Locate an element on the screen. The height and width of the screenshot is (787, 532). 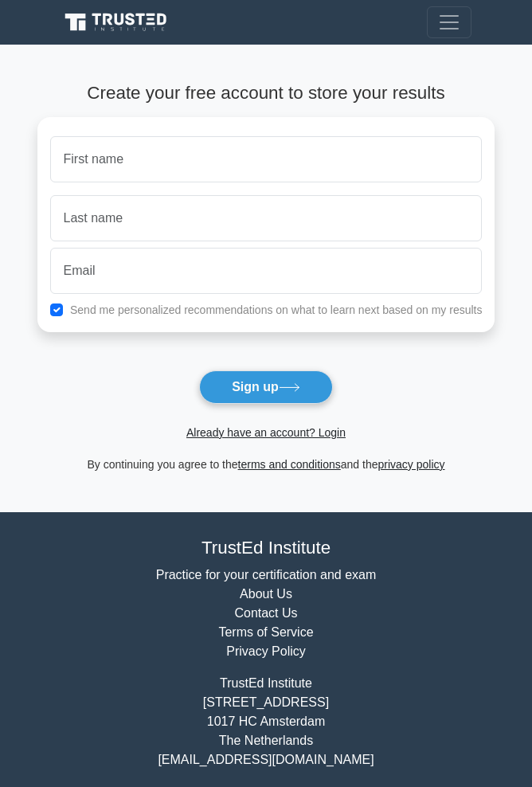
input: Email is located at coordinates (266, 270).